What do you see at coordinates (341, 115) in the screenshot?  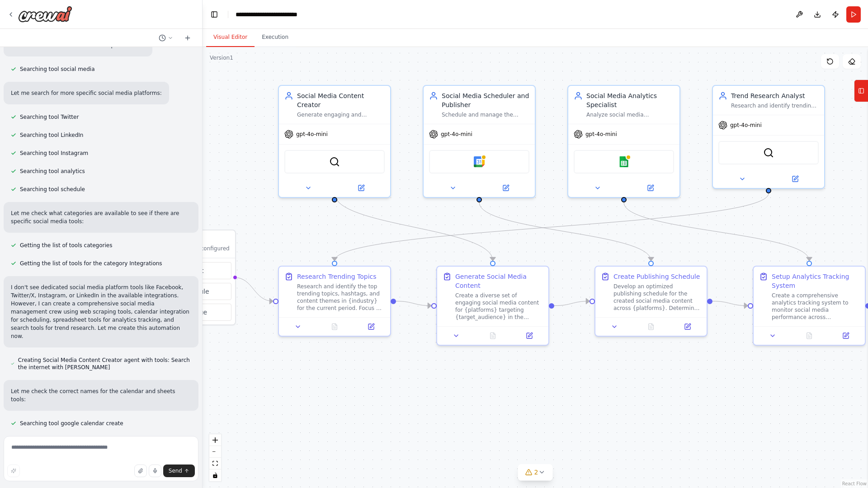 I see `div: Generate engaging and relevant social media content for {industry} targeting {target_audience}. C...` at bounding box center [341, 115].